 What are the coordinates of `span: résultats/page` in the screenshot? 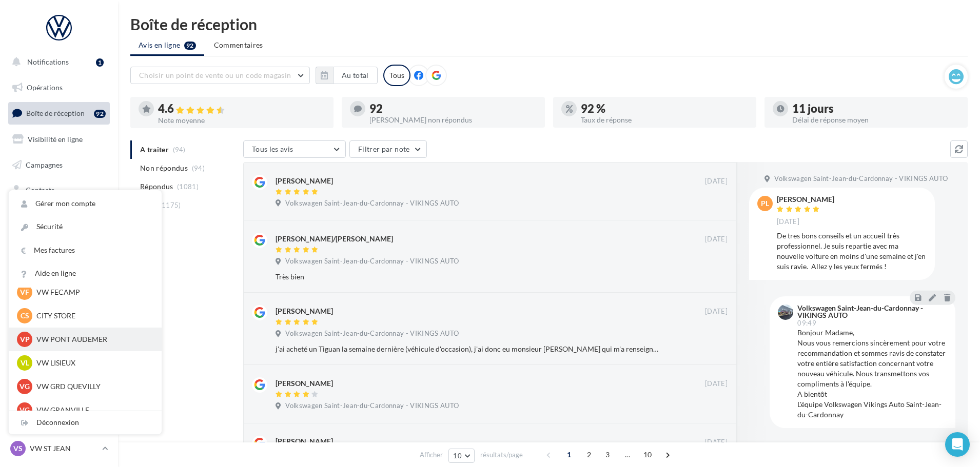 It's located at (501, 455).